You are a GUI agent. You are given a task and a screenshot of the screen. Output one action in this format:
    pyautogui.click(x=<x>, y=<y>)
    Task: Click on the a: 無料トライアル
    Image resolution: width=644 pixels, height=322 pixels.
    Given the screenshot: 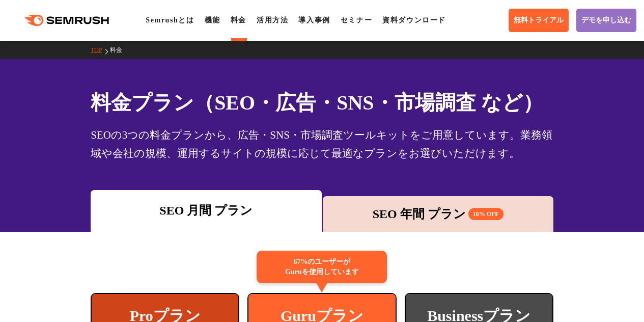 What is the action you would take?
    pyautogui.click(x=538, y=20)
    